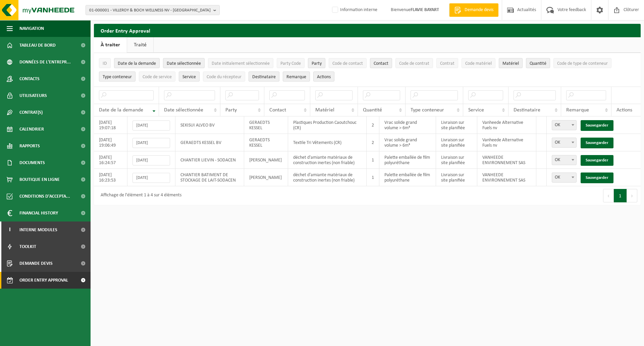  Describe the element at coordinates (479, 10) in the screenshot. I see `span: Demande devis` at that location.